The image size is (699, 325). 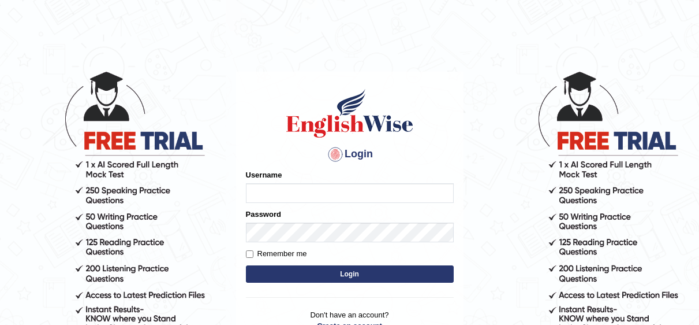 What do you see at coordinates (249, 254) in the screenshot?
I see `input: Remember me` at bounding box center [249, 254].